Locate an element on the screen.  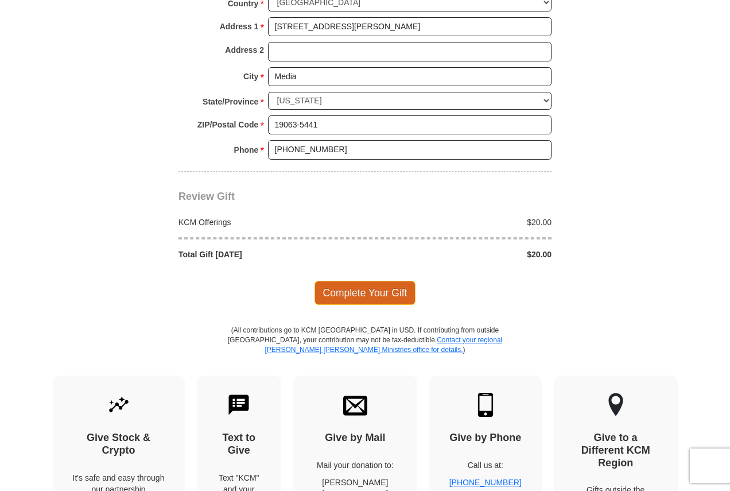
h4: Give to a Different KCM Region is located at coordinates (616, 450).